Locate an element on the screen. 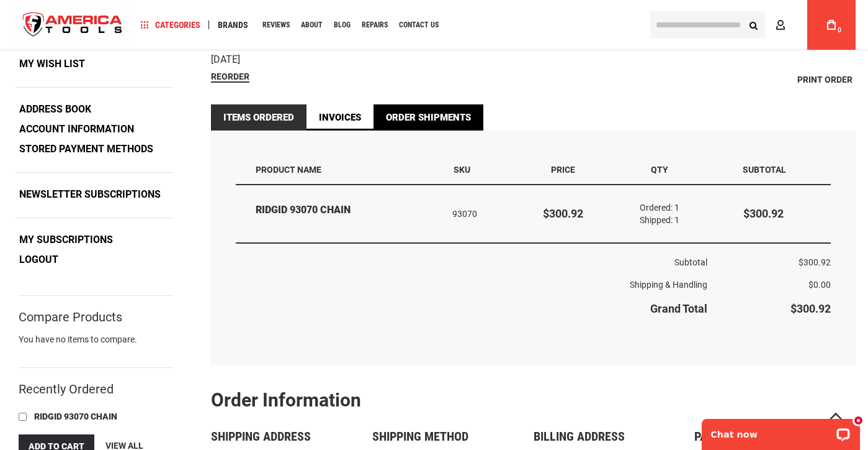  strong: Items Ordered is located at coordinates (259, 118).